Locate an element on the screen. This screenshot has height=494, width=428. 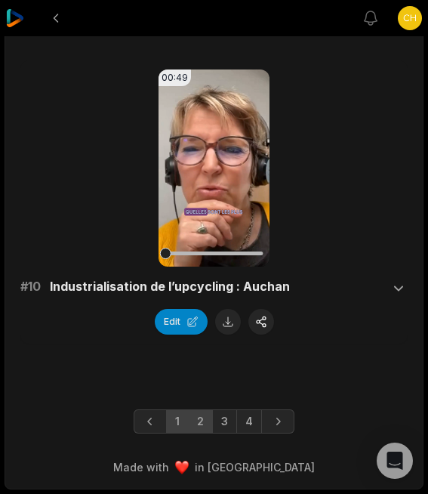
a: Page 2 is located at coordinates (200, 421).